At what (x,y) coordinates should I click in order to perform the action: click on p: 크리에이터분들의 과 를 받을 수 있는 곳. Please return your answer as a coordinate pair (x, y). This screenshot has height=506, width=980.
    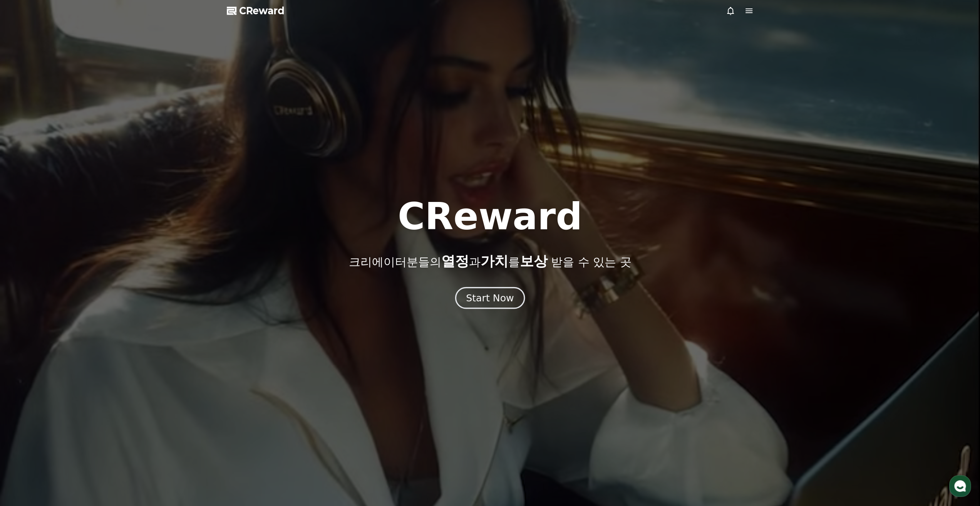
    Looking at the image, I should click on (490, 261).